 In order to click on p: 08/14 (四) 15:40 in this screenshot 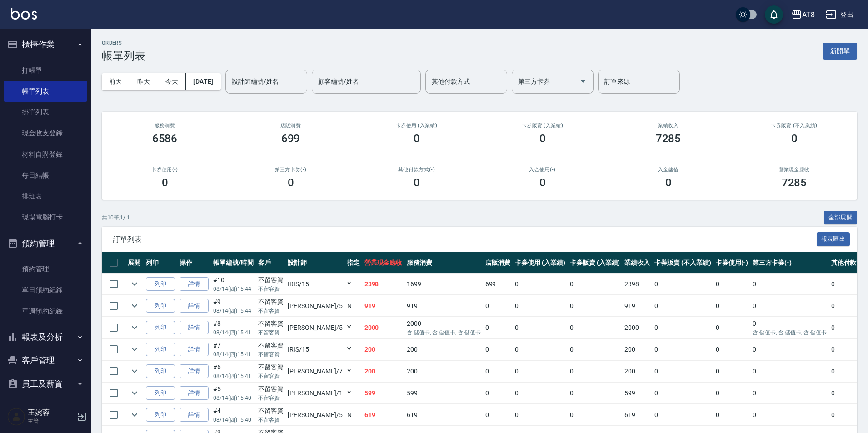, I will do `click(233, 420)`.